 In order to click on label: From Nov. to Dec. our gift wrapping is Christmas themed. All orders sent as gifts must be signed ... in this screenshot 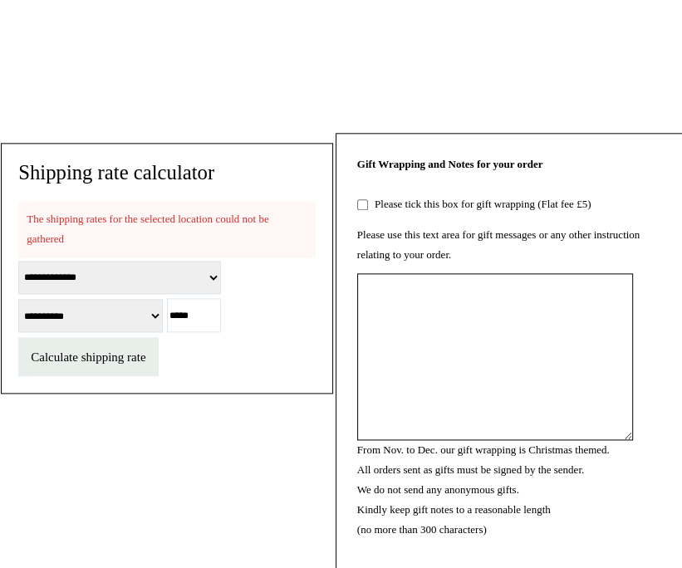, I will do `click(483, 489)`.